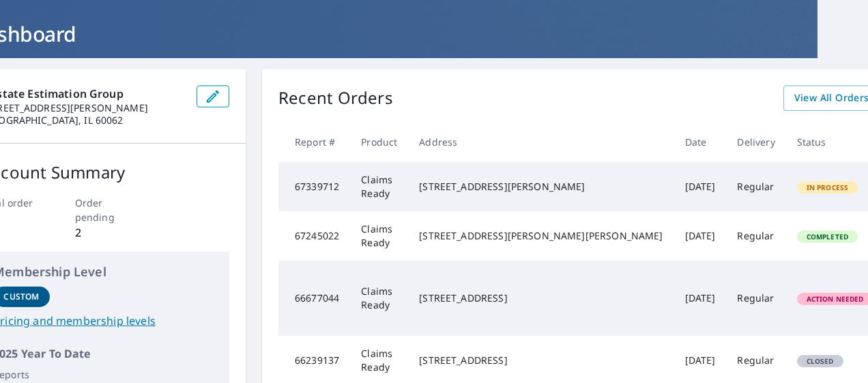 The width and height of the screenshot is (868, 383). I want to click on span: Closed, so click(821, 361).